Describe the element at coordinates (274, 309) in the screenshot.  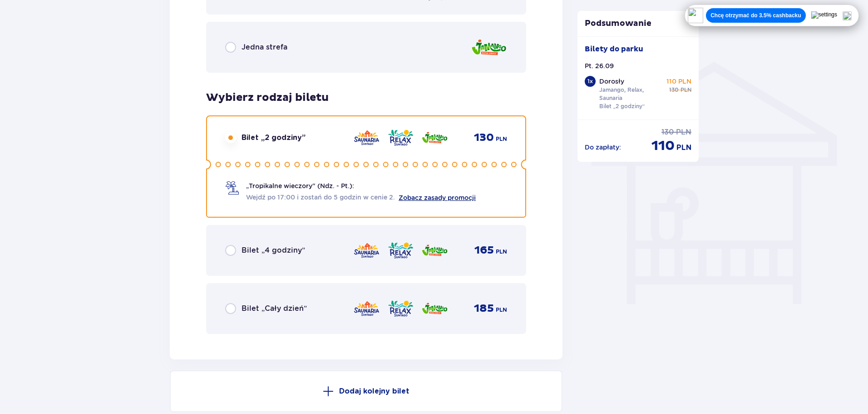
I see `p: Bilet „Cały dzień”` at that location.